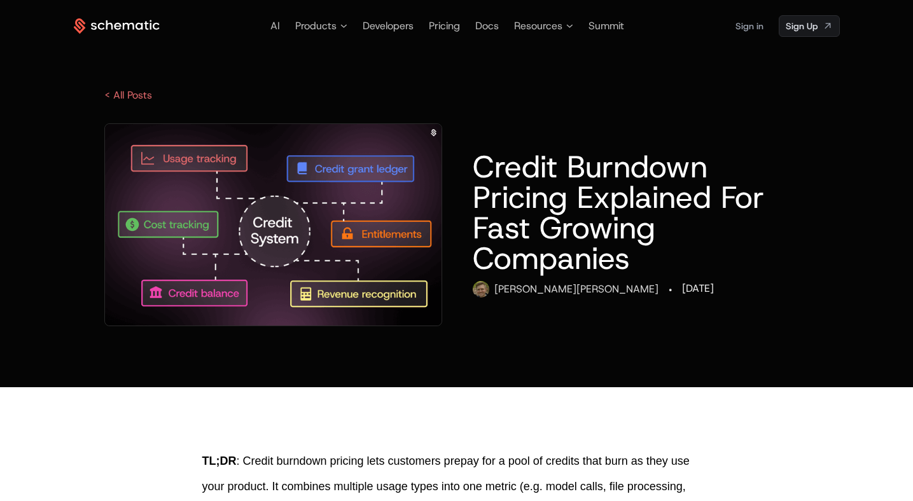 The image size is (913, 501). I want to click on span: Pricing, so click(444, 25).